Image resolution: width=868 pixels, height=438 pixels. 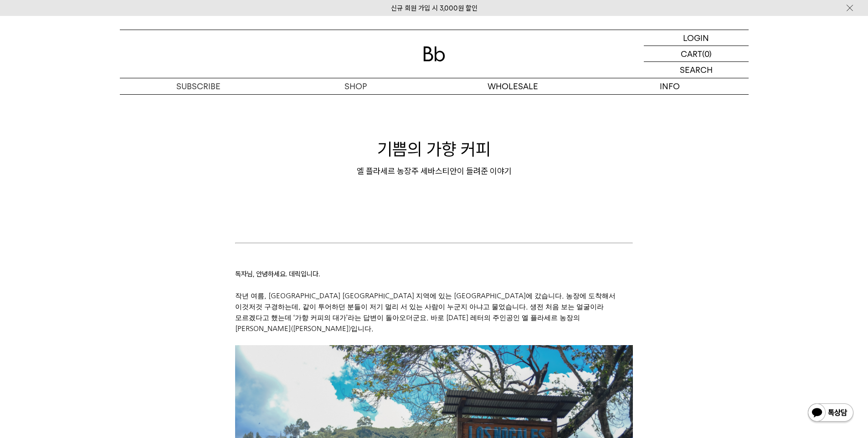 What do you see at coordinates (434, 274) in the screenshot?
I see `p: 독자님, 안녕하세요. 데릭입니다.` at bounding box center [434, 274].